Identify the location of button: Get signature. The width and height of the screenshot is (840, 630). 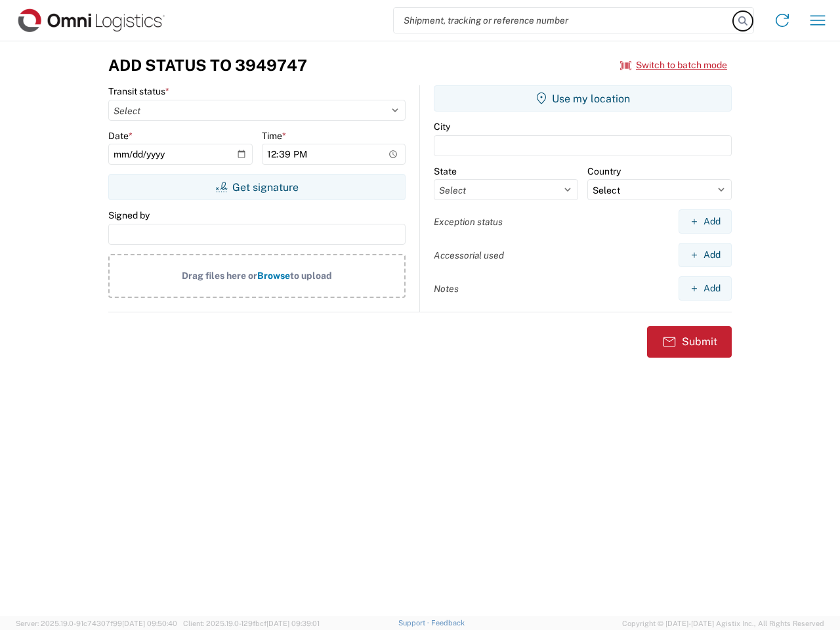
(256, 187).